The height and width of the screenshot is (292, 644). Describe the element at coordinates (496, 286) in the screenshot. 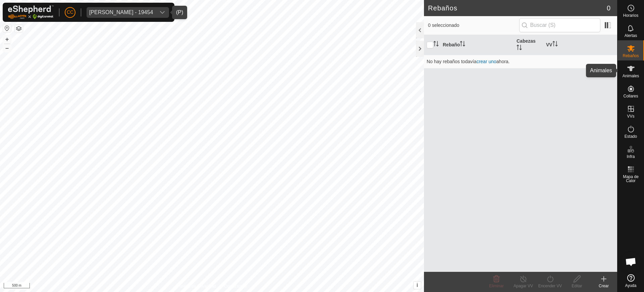

I see `span: Eliminar` at that location.